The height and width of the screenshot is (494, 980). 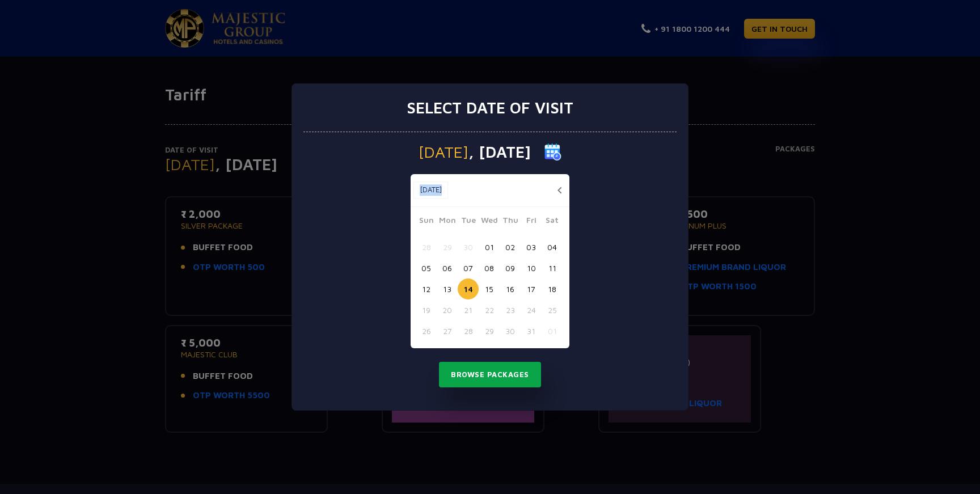 I want to click on span: Thu, so click(x=510, y=222).